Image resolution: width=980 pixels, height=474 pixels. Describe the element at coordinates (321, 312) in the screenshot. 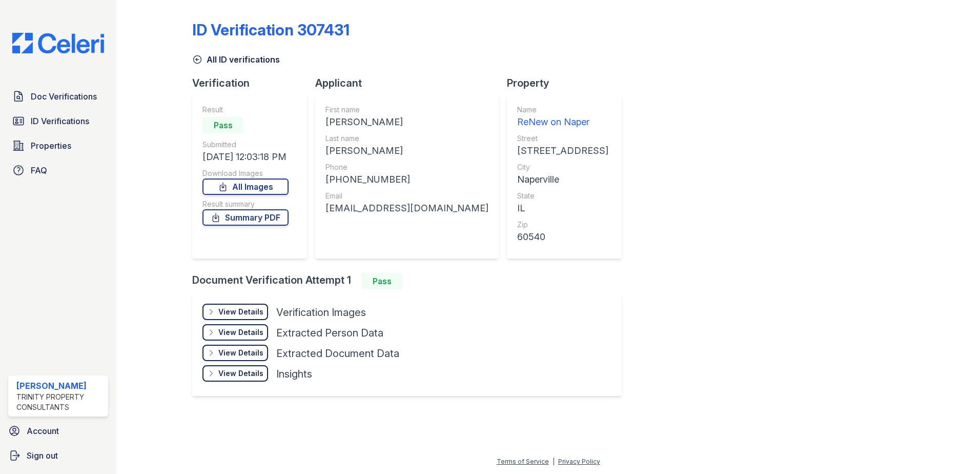

I see `div: Verification Images` at that location.